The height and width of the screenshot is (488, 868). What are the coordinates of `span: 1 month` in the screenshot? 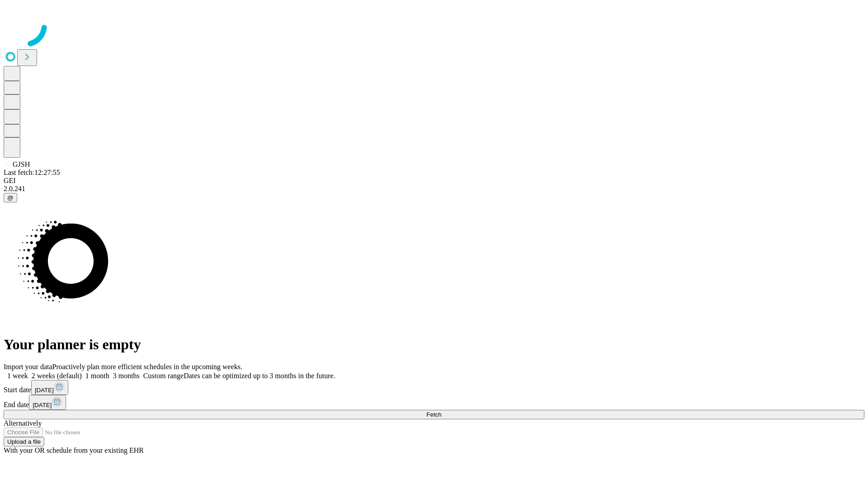 It's located at (97, 375).